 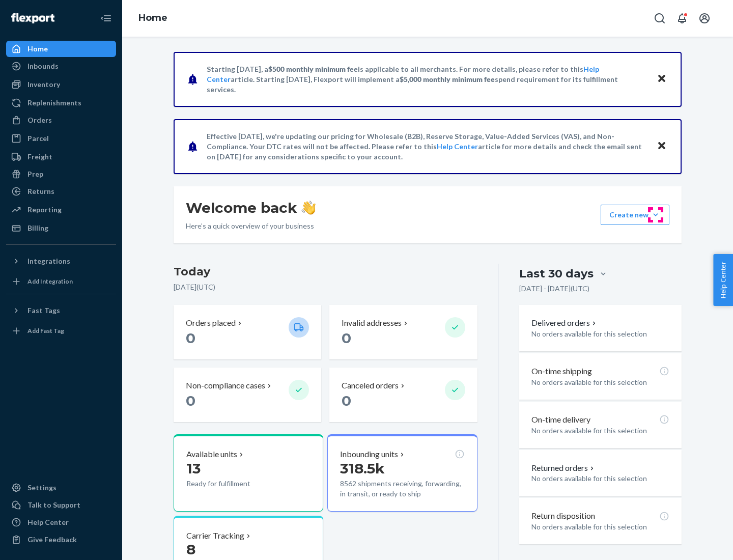 I want to click on a: Returns, so click(x=61, y=191).